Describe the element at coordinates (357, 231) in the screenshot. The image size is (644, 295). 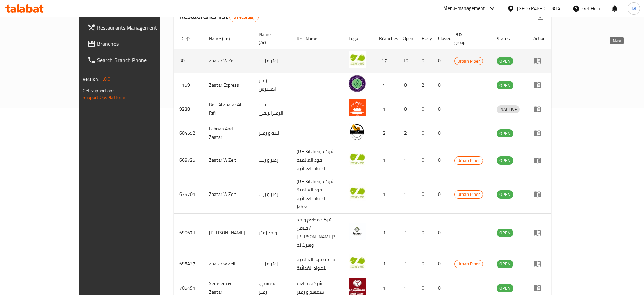
I see `img: Wahed Zaatar` at that location.